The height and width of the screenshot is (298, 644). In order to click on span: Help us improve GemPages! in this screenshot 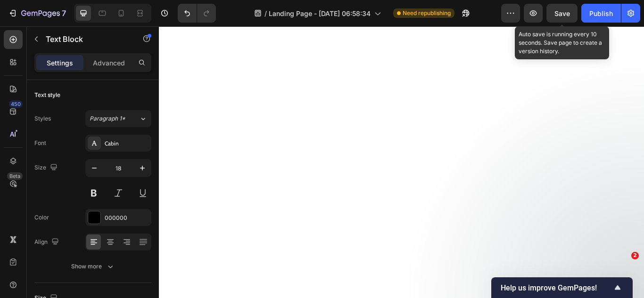, I will do `click(556, 288)`.